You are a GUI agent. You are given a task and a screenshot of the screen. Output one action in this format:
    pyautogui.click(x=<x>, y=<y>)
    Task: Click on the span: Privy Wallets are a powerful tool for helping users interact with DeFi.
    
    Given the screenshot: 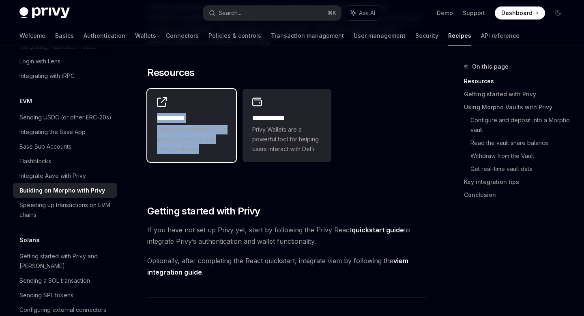 What is the action you would take?
    pyautogui.click(x=287, y=139)
    